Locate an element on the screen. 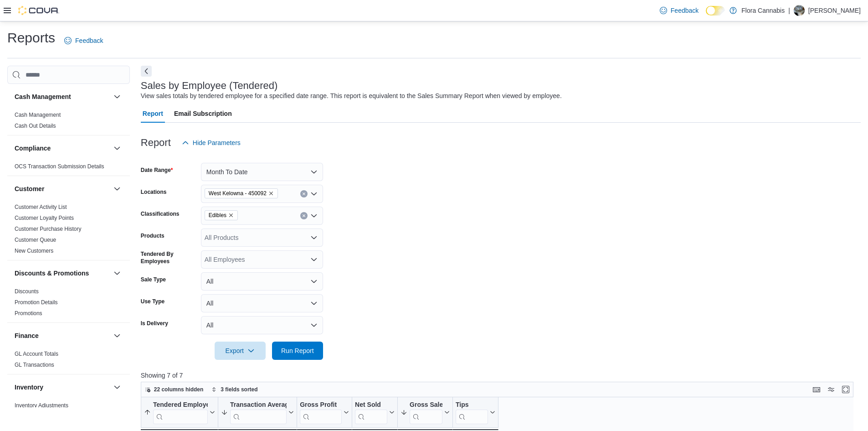 The image size is (868, 431). div: Discounts & Promotions is located at coordinates (68, 304).